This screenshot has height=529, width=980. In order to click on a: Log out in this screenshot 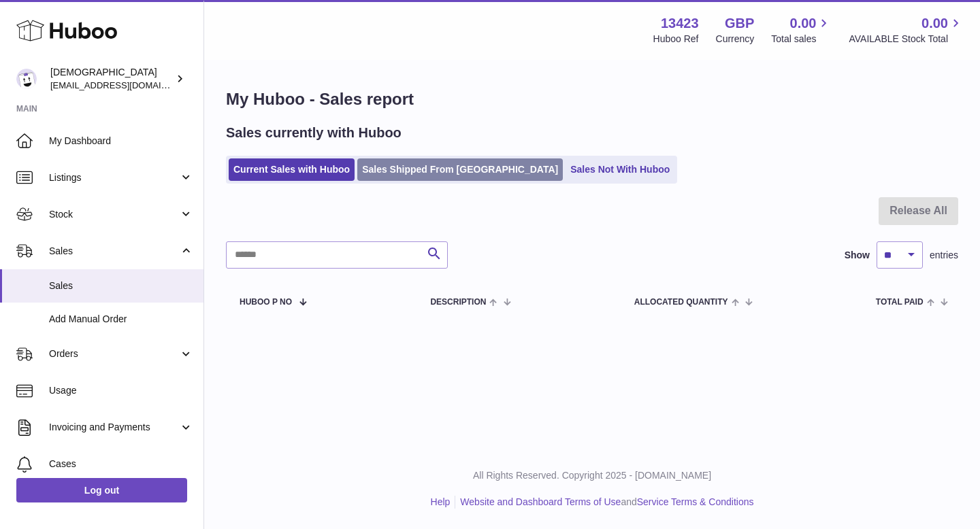, I will do `click(101, 491)`.